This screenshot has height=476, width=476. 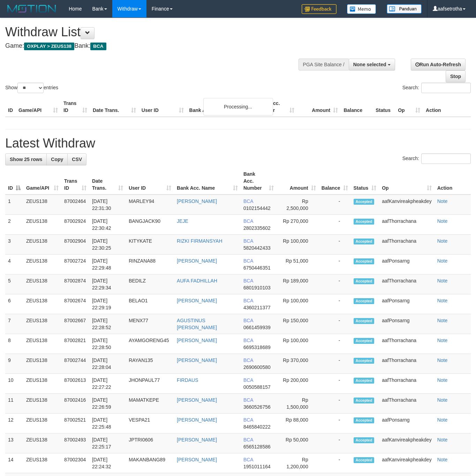 I want to click on th: ID: activate to sort column descending, so click(x=14, y=181).